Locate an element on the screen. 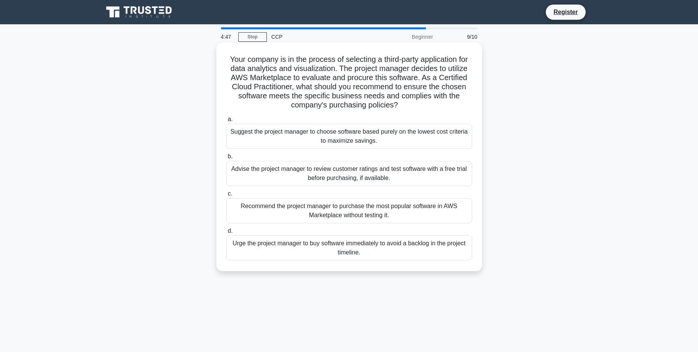 This screenshot has height=352, width=698. span: d. is located at coordinates (230, 230).